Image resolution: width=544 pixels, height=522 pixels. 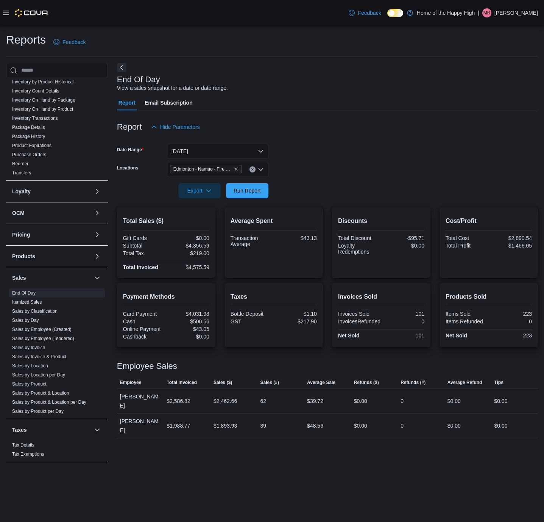 What do you see at coordinates (252, 241) in the screenshot?
I see `div: Transaction Average` at bounding box center [252, 241].